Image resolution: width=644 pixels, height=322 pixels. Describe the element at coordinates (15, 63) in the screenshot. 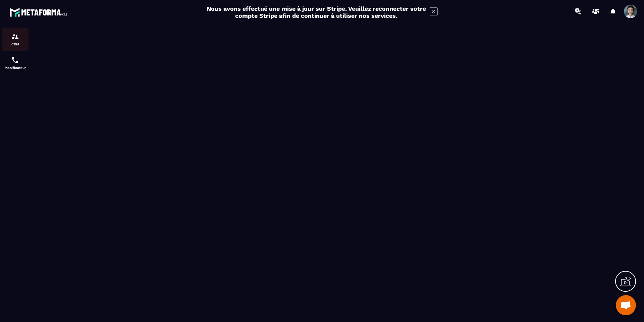

I see `a: schedulerschedulerPlanificateur` at that location.